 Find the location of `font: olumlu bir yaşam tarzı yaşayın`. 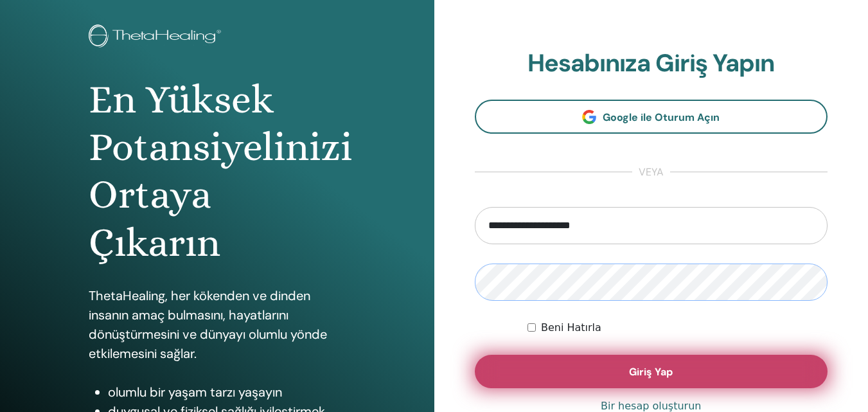

font: olumlu bir yaşam tarzı yaşayın is located at coordinates (195, 392).